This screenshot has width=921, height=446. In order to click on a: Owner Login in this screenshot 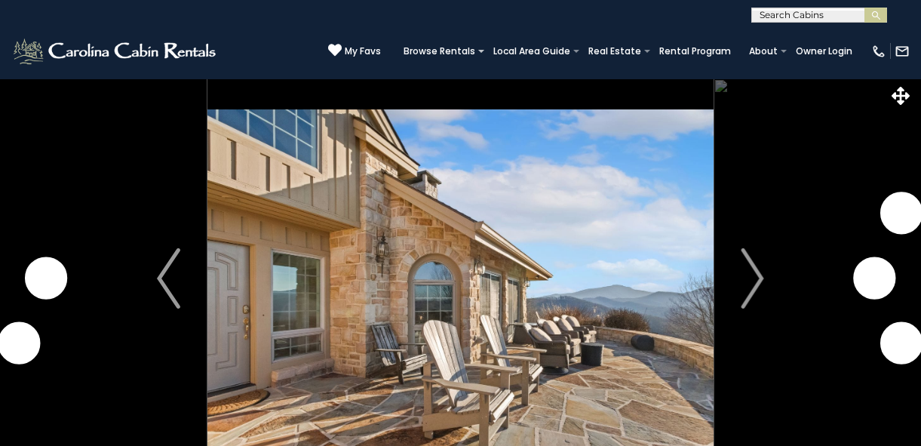, I will do `click(823, 51)`.